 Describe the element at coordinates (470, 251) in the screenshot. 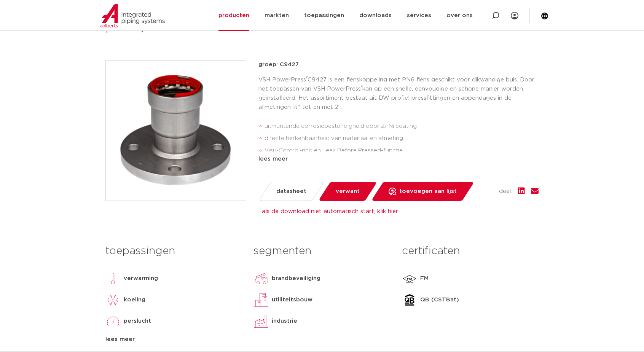

I see `h3: certificaten` at that location.